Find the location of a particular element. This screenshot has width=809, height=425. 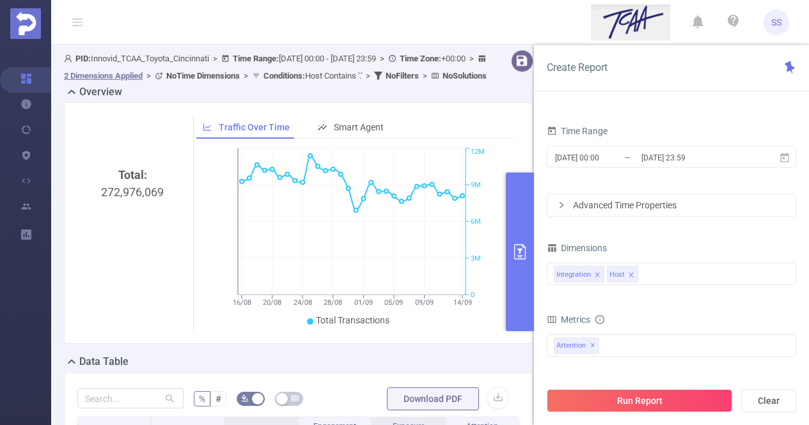

b: No Time Dimensions is located at coordinates (203, 75).